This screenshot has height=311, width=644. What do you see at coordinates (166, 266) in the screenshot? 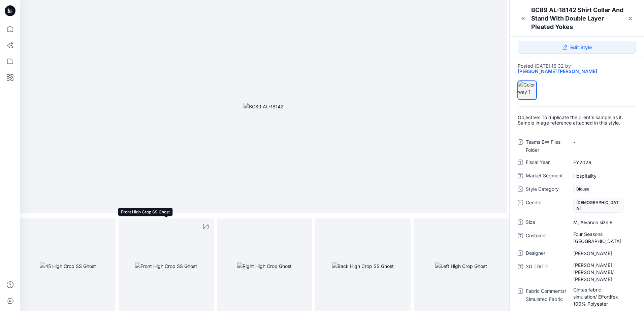
I see `img: Front High Crop SS Ghost` at bounding box center [166, 266].